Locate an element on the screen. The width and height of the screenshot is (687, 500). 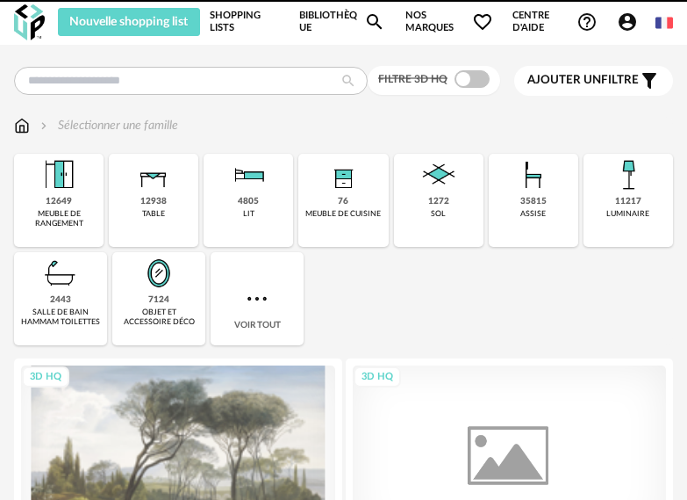
img: Rangement.png is located at coordinates (343, 175).